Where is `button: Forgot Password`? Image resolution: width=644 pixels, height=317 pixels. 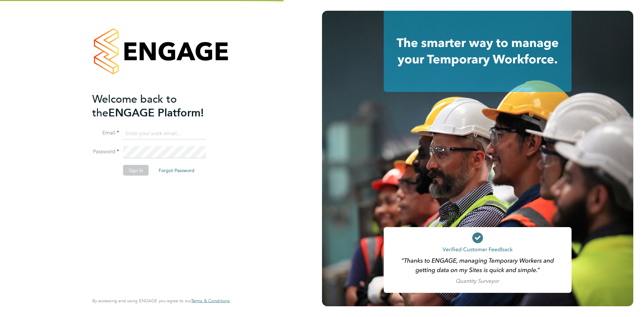 button: Forgot Password is located at coordinates (176, 170).